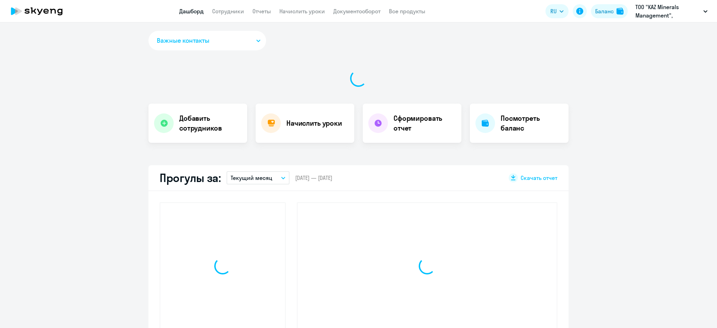 This screenshot has width=717, height=328. Describe the element at coordinates (620, 11) in the screenshot. I see `img: balance` at that location.